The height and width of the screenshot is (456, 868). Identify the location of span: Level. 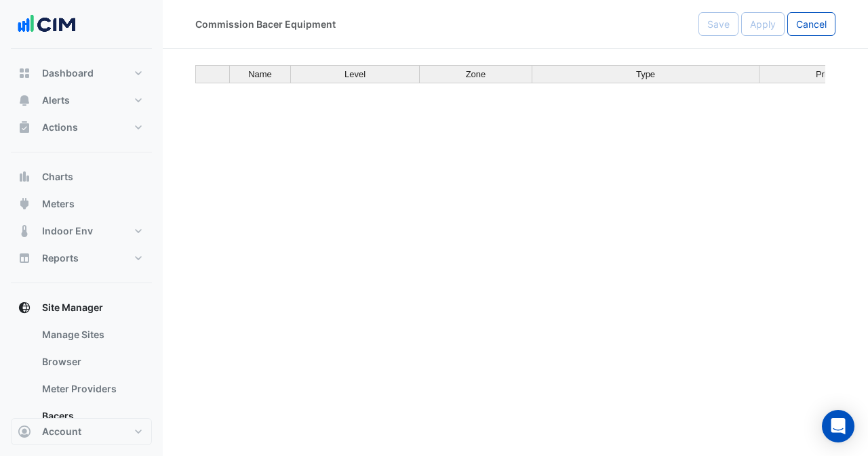
(355, 74).